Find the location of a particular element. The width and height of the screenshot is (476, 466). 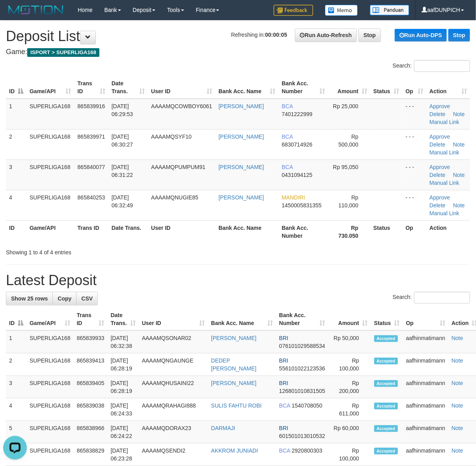

span: 865839971 is located at coordinates (91, 137).